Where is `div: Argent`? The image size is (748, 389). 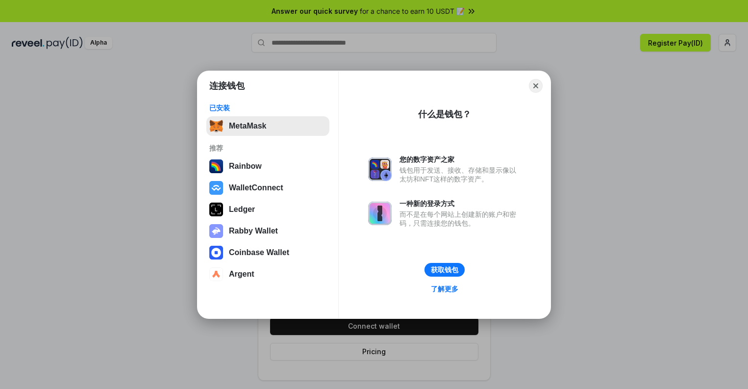 div: Argent is located at coordinates (242, 274).